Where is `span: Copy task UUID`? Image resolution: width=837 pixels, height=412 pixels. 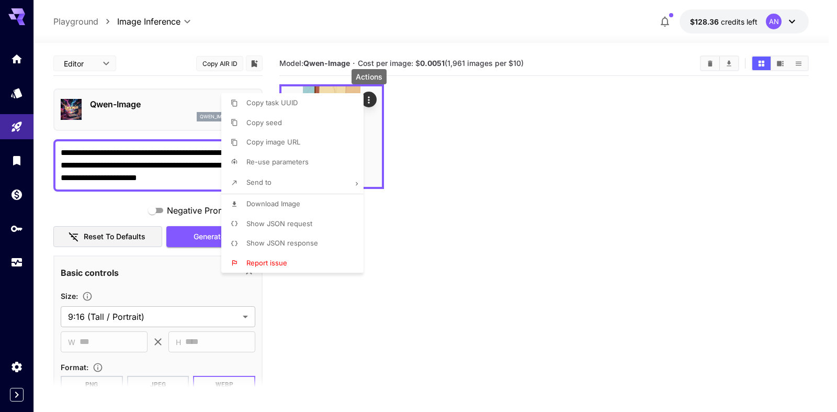
span: Copy task UUID is located at coordinates (272, 103).